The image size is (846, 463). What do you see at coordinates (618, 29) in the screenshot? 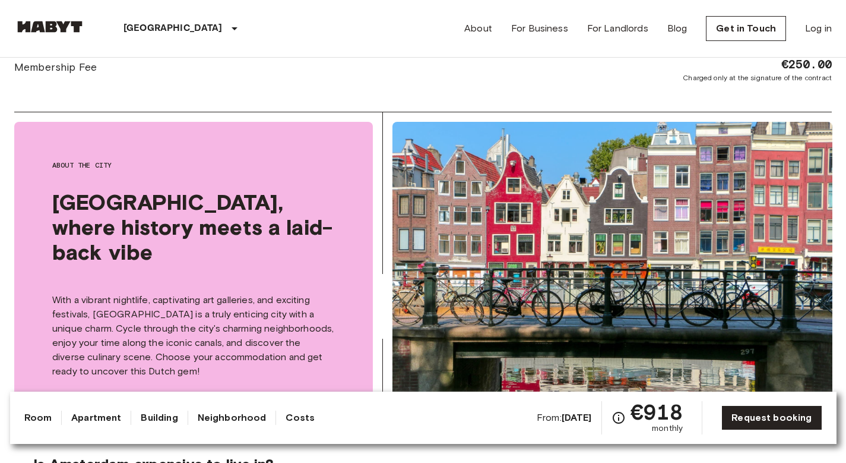
I see `a: For Landlords` at bounding box center [618, 29].